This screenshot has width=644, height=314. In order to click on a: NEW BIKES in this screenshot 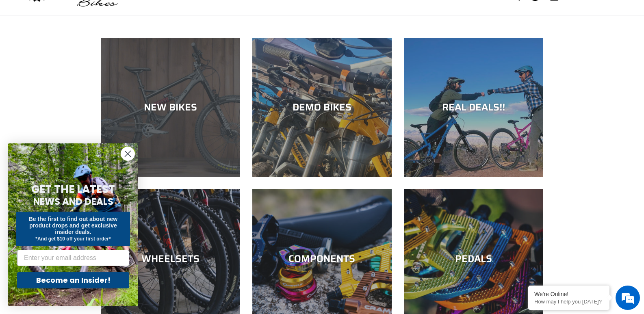, I will do `click(170, 107)`.